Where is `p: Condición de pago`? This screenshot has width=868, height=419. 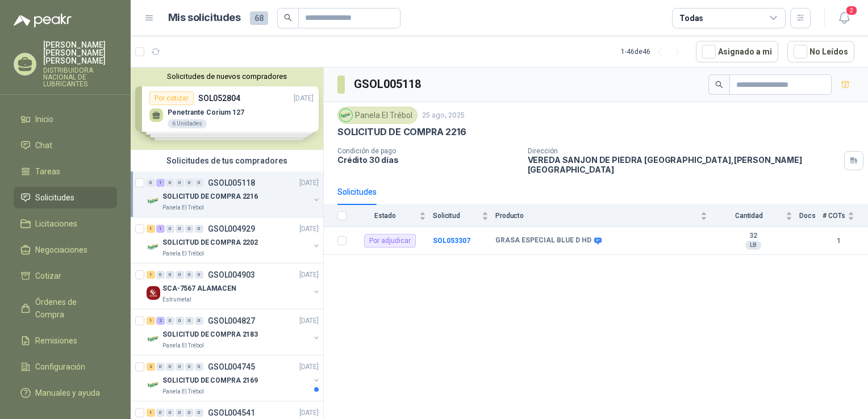 p: Condición de pago is located at coordinates (427, 151).